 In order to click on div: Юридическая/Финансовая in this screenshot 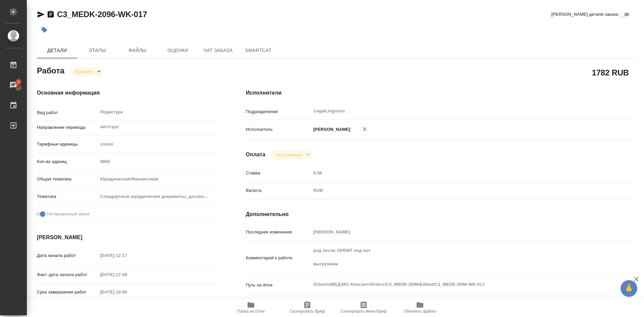, I will do `click(158, 179)`.